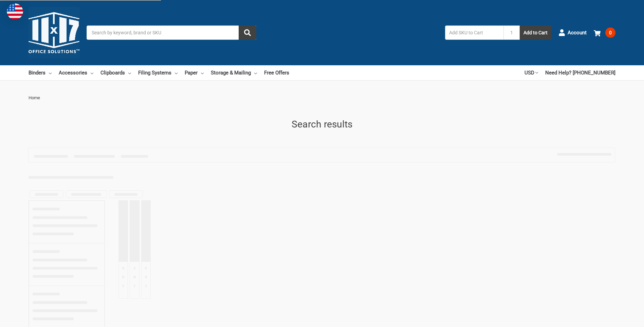 The height and width of the screenshot is (327, 644). I want to click on a: Accessories, so click(76, 72).